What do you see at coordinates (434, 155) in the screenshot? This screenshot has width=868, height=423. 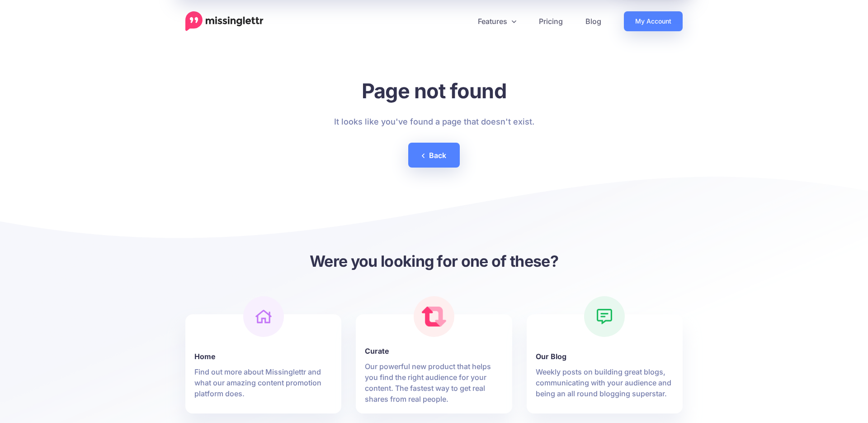 I see `a: Back` at bounding box center [434, 155].